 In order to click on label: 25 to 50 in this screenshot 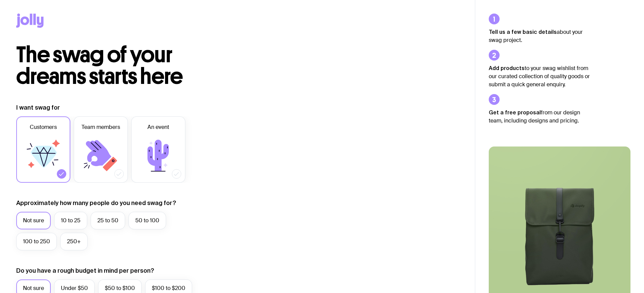, I will do `click(108, 221)`.